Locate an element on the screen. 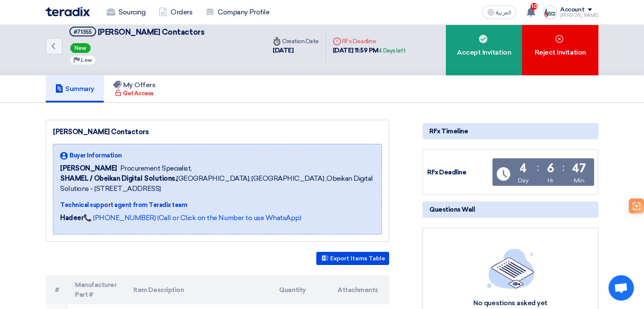  h5: EATON Contactors is located at coordinates (137, 32).